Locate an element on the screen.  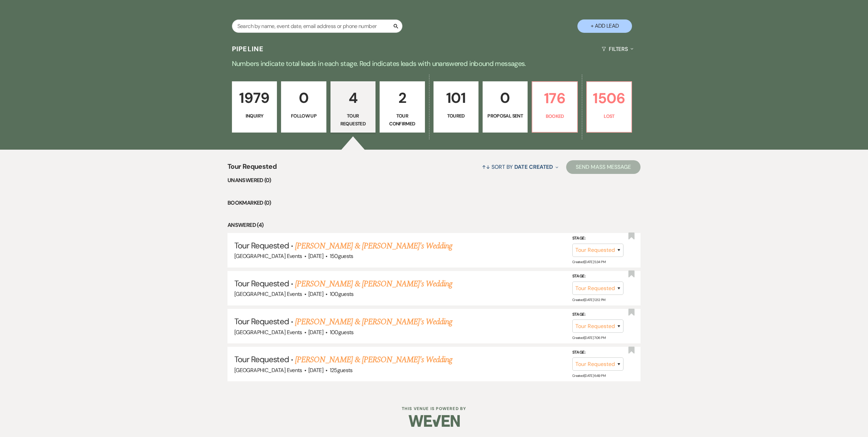
p: 4 is located at coordinates (353, 98).